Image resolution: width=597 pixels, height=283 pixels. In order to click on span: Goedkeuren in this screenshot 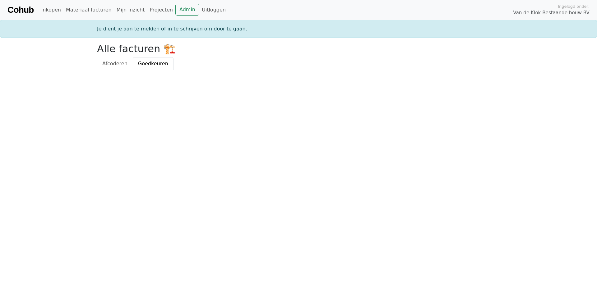, I will do `click(153, 63)`.